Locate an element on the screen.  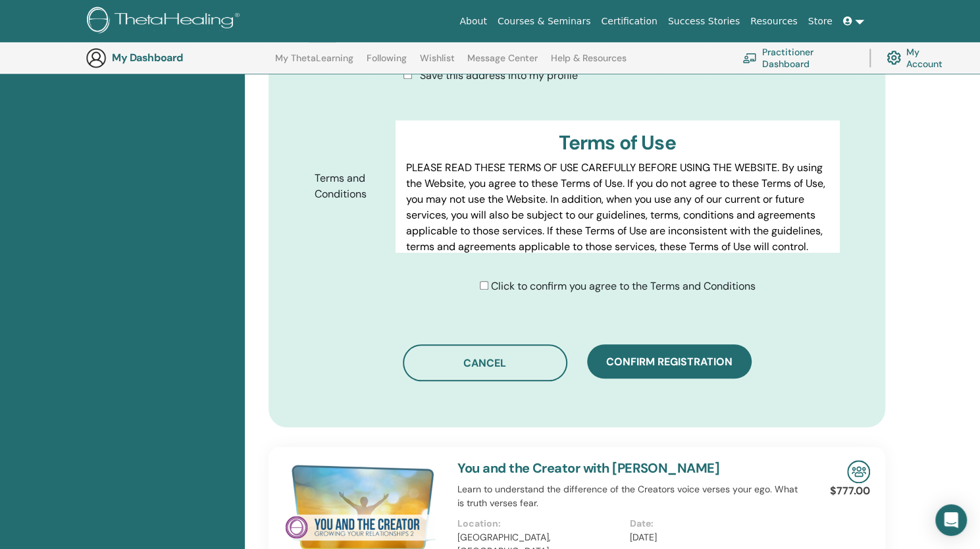
a: Resources is located at coordinates (774, 21).